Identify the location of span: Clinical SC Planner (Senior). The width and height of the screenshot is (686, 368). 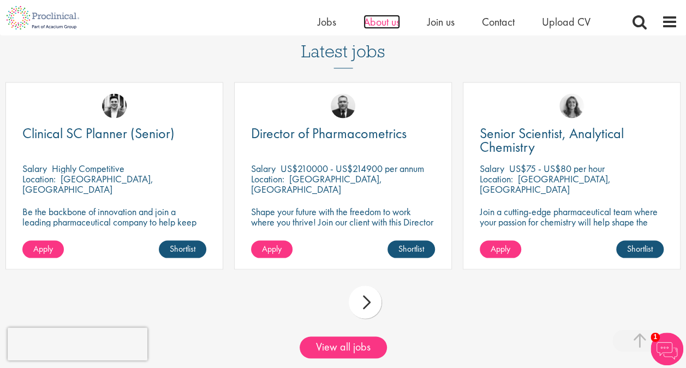
(98, 133).